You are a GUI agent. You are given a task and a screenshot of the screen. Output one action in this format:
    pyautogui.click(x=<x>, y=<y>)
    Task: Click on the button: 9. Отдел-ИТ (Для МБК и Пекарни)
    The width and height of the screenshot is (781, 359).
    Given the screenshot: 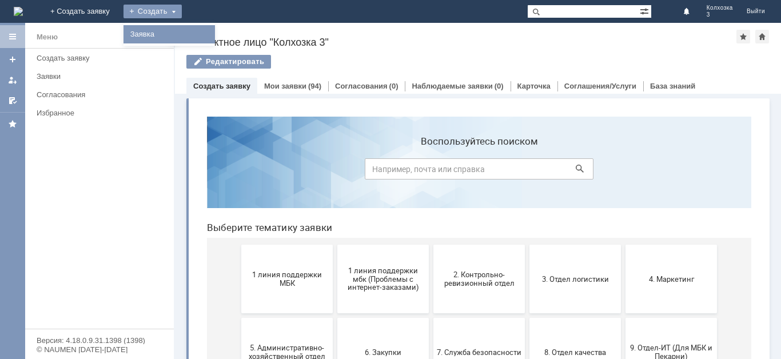 What is the action you would take?
    pyautogui.click(x=473, y=245)
    